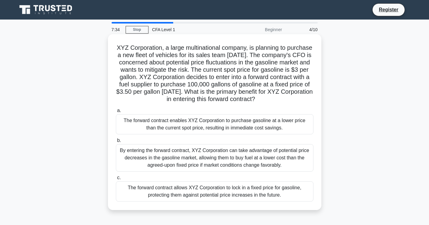  I want to click on div: 7:34, so click(117, 30).